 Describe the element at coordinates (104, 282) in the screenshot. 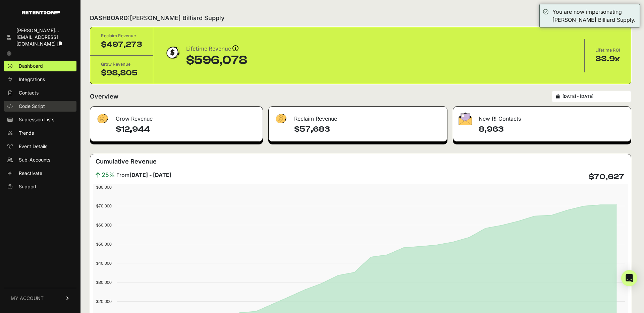

I see `text: $30,000` at that location.